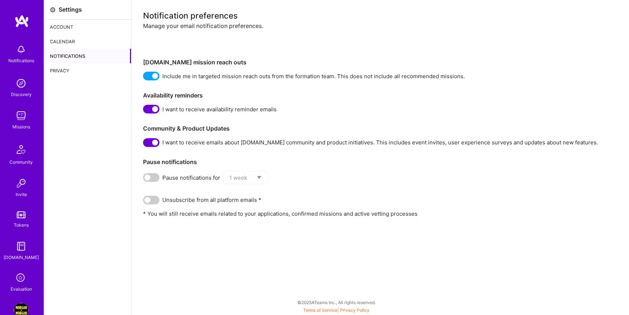 Image resolution: width=629 pixels, height=315 pixels. I want to click on h3: Availability reminders, so click(380, 95).